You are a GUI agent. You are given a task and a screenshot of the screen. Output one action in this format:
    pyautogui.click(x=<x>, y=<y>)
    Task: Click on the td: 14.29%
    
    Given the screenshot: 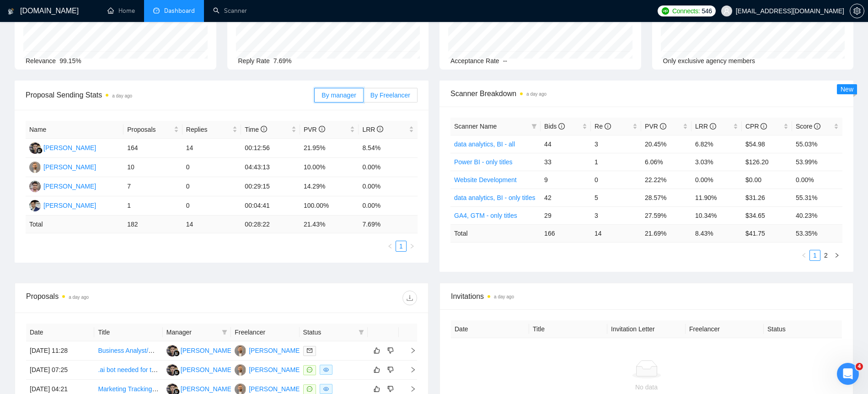 What is the action you would take?
    pyautogui.click(x=329, y=186)
    